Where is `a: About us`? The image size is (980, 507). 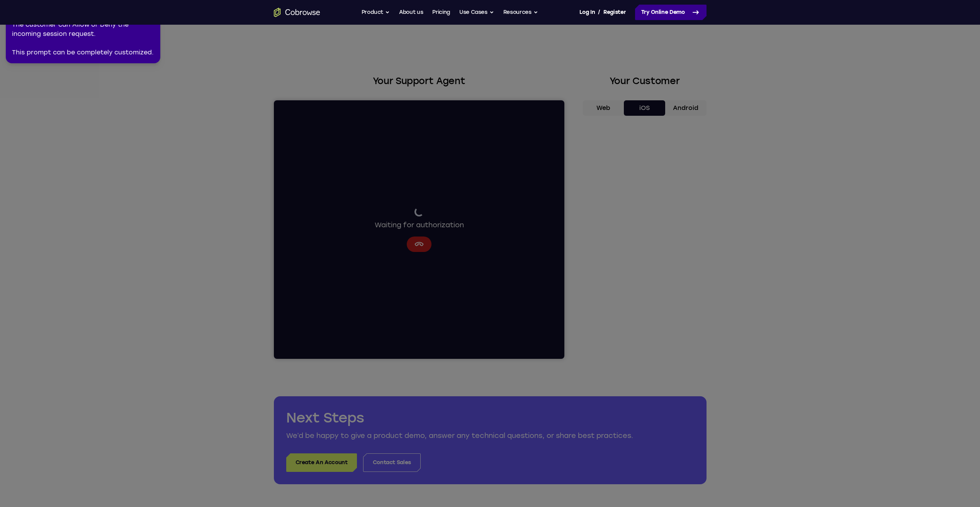
a: About us is located at coordinates (411, 12).